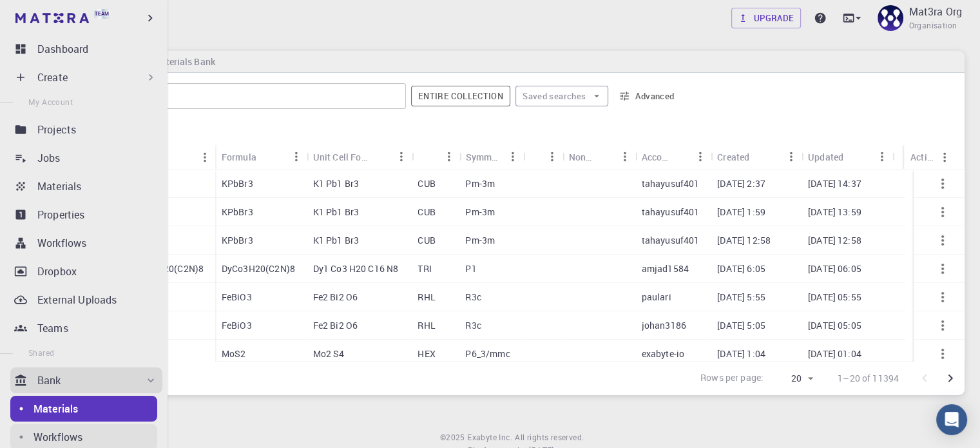 Image resolution: width=980 pixels, height=448 pixels. I want to click on span: Filter throughout whole library including sets (folders), so click(461, 96).